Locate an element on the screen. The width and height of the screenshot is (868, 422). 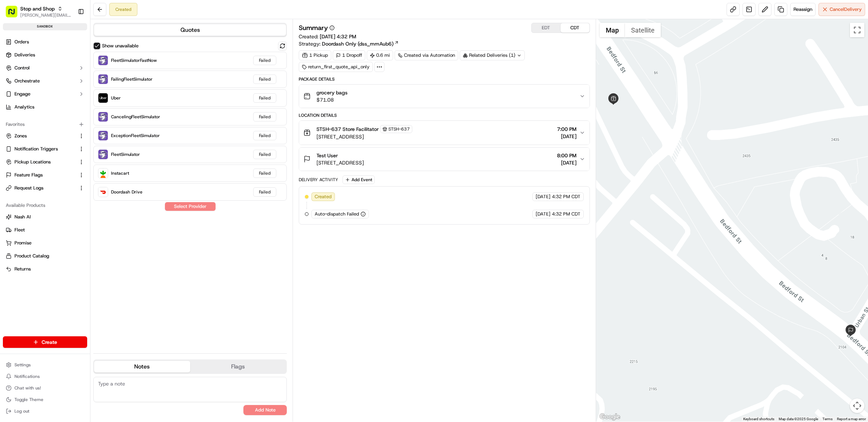
span: FleetSimulator is located at coordinates (125, 155).